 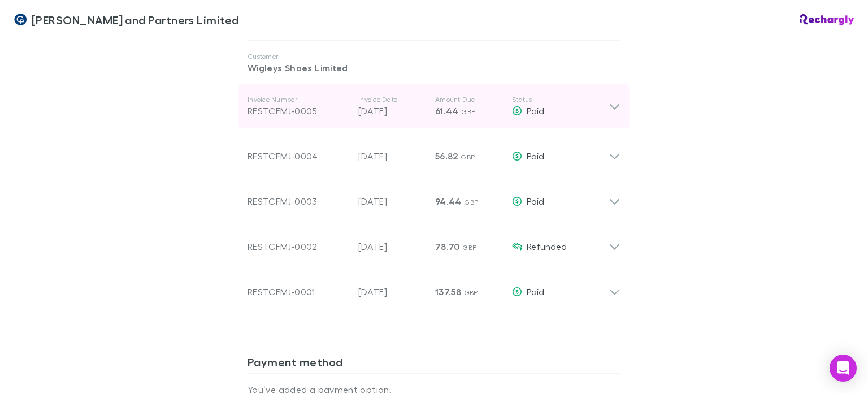 I want to click on p: Status, so click(x=560, y=100).